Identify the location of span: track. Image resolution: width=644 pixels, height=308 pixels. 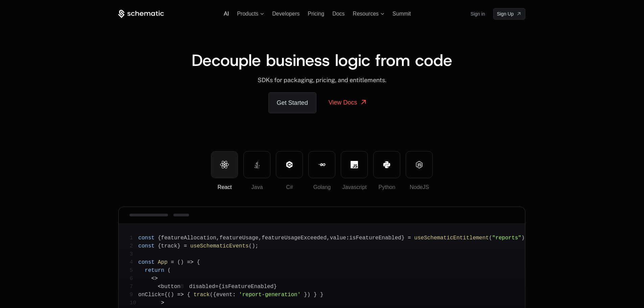
(201, 295).